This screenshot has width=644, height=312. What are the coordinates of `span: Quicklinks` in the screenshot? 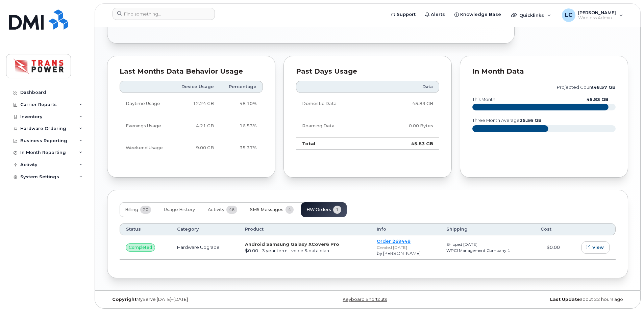 It's located at (532, 15).